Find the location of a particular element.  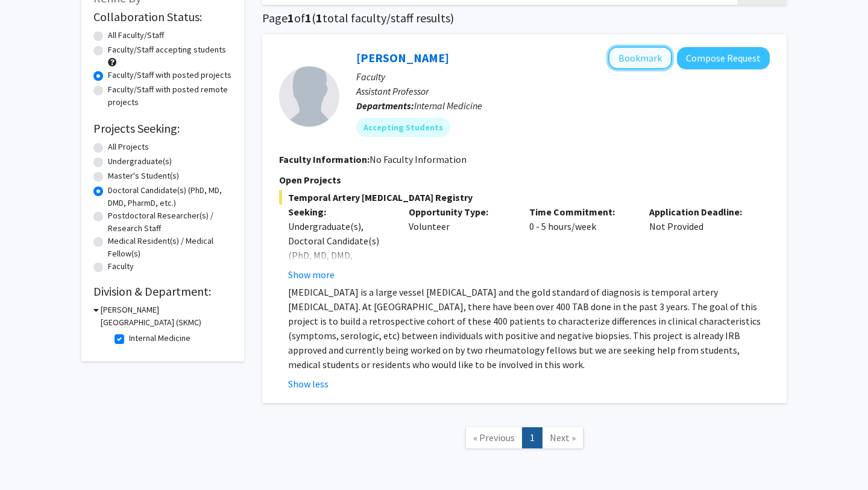

label: Faculty/Staff with posted remote projects is located at coordinates (170, 96).